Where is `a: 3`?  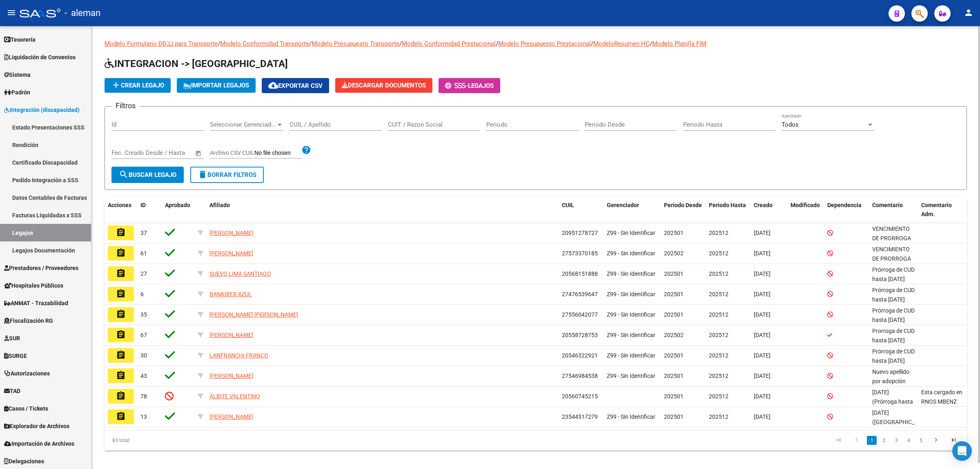 a: 3 is located at coordinates (896, 440).